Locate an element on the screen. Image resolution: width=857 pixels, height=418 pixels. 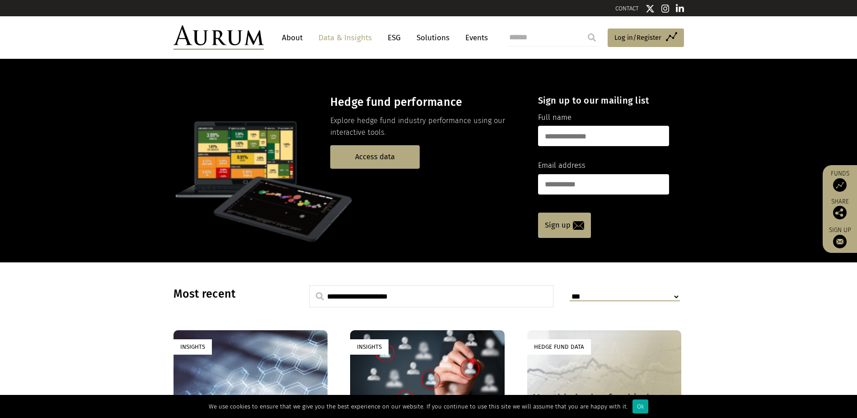
a: Solutions is located at coordinates (433, 38).